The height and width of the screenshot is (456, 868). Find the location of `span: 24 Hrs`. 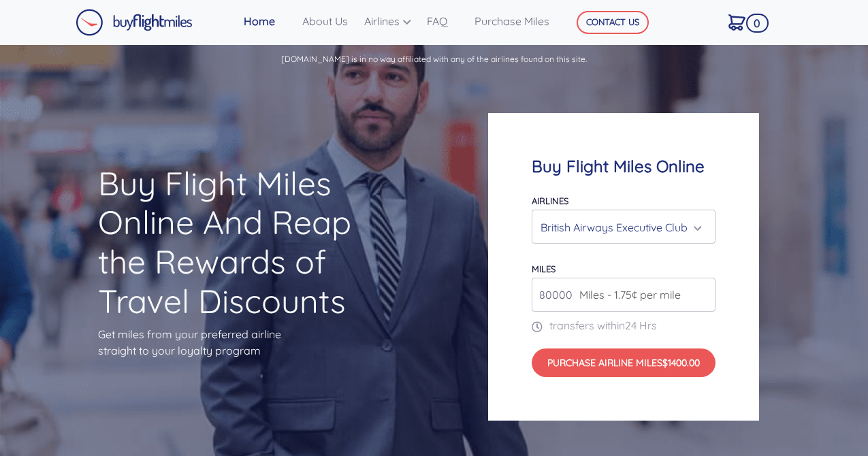

span: 24 Hrs is located at coordinates (641, 325).